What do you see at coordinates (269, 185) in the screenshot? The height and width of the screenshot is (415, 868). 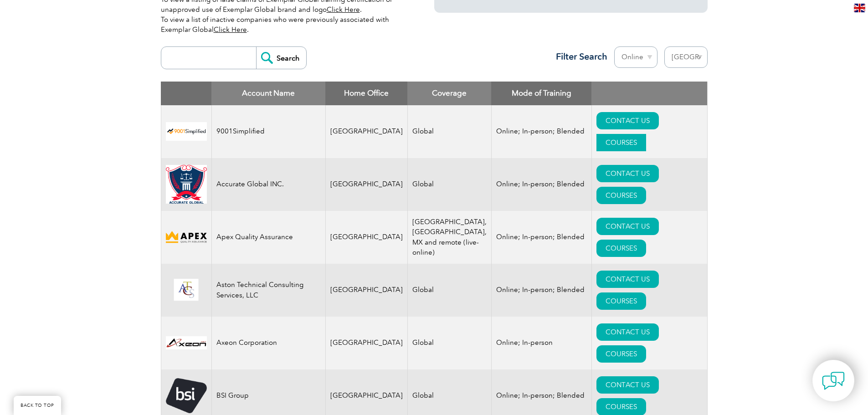 I see `td: Accurate Global INC.` at bounding box center [269, 185].